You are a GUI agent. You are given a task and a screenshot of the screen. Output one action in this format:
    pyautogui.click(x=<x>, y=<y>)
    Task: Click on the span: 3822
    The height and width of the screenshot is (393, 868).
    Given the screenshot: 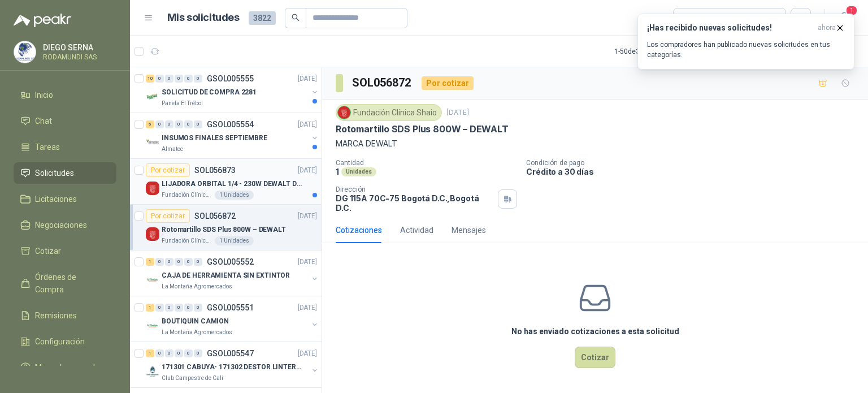 What is the action you would take?
    pyautogui.click(x=262, y=18)
    